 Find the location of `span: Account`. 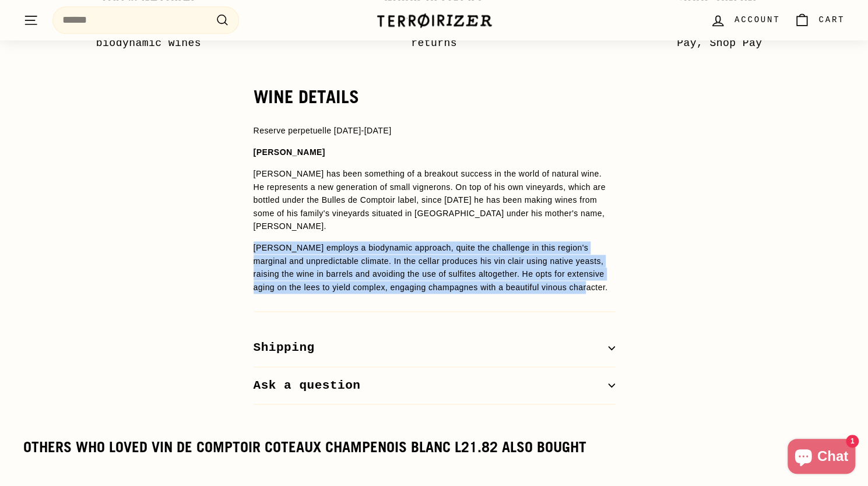

span: Account is located at coordinates (757, 20).